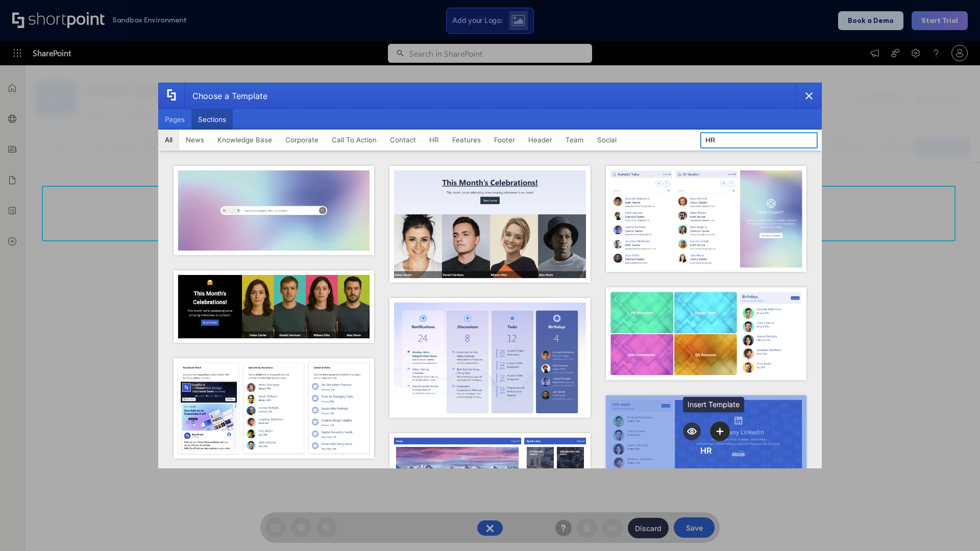  I want to click on button: Contact, so click(403, 140).